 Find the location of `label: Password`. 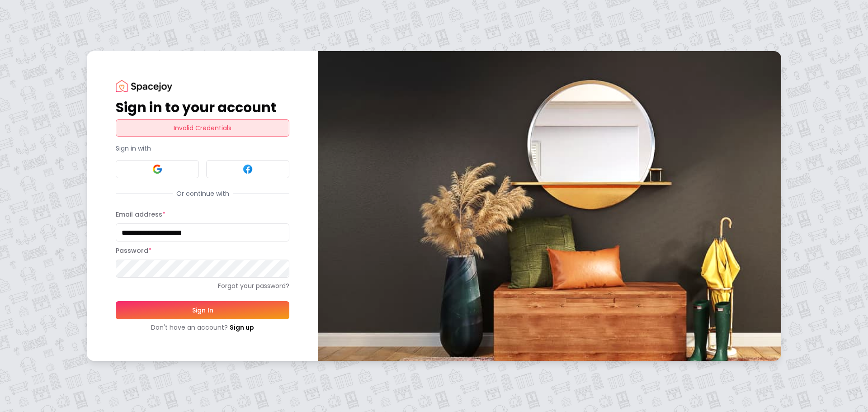

label: Password is located at coordinates (134, 250).